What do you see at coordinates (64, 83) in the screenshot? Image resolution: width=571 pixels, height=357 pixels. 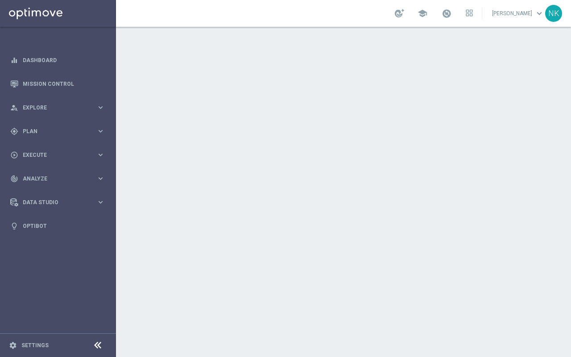 I see `a: Mission Control` at bounding box center [64, 83].